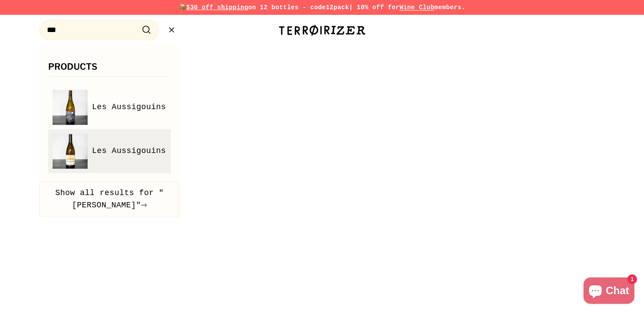 The width and height of the screenshot is (644, 313). Describe the element at coordinates (110, 69) in the screenshot. I see `h3: Products` at that location.